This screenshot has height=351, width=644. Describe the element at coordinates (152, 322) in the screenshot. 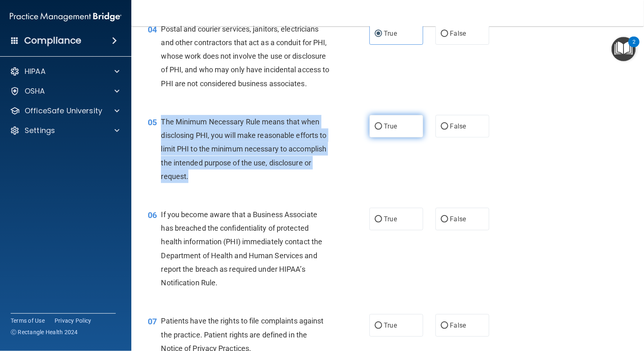

I see `span: 07` at that location.